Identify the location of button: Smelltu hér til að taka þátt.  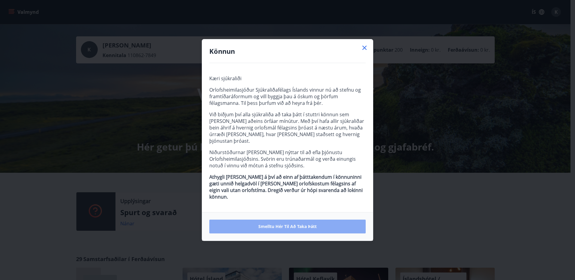
(288, 227).